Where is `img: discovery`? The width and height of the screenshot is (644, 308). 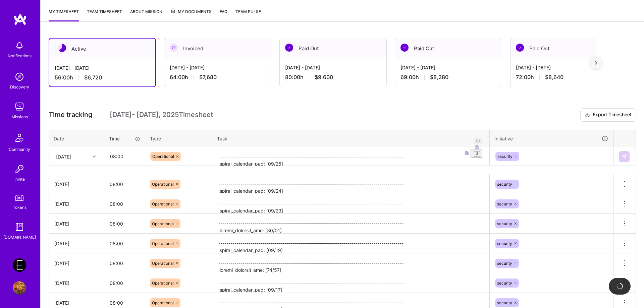
img: discovery is located at coordinates (19, 76).